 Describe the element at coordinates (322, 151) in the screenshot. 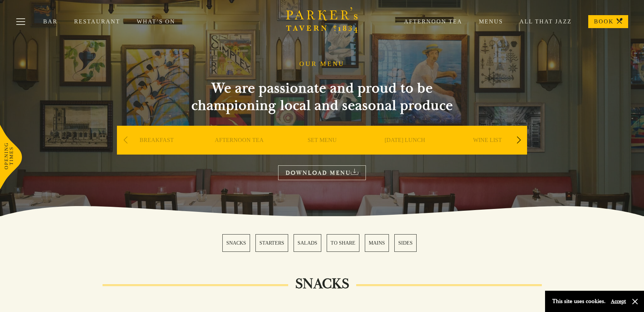

I see `a: SET MENU` at that location.